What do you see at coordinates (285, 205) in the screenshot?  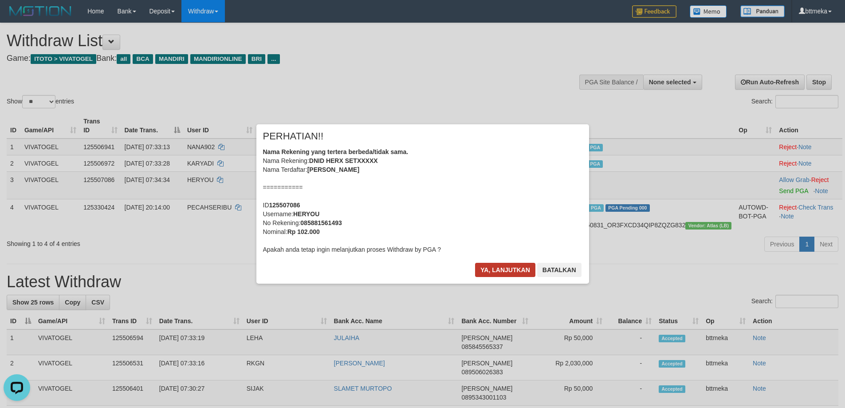 I see `b: 125507086` at bounding box center [285, 205].